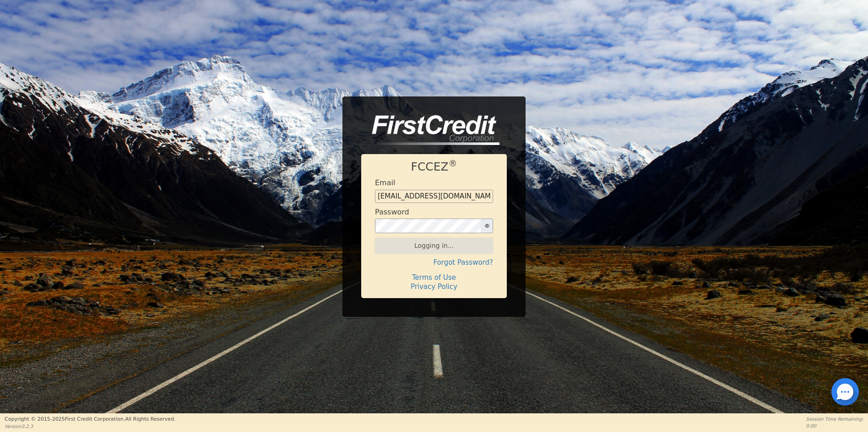 The height and width of the screenshot is (433, 868). What do you see at coordinates (434, 287) in the screenshot?
I see `h4: Privacy Policy` at bounding box center [434, 287].